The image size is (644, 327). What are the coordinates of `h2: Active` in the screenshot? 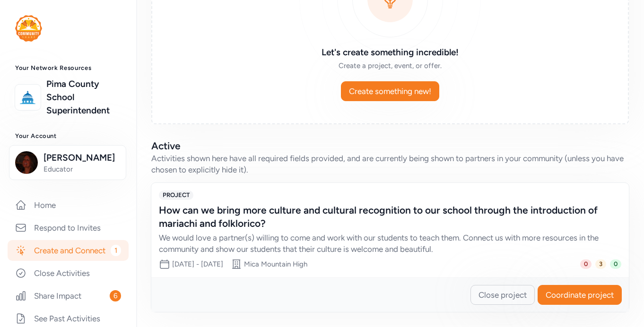 It's located at (390, 146).